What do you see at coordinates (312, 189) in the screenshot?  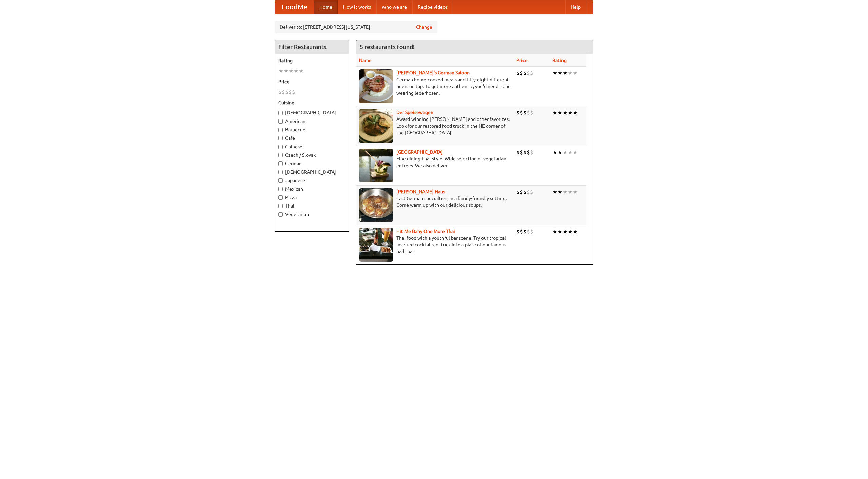 I see `label: Mexican` at bounding box center [312, 189].